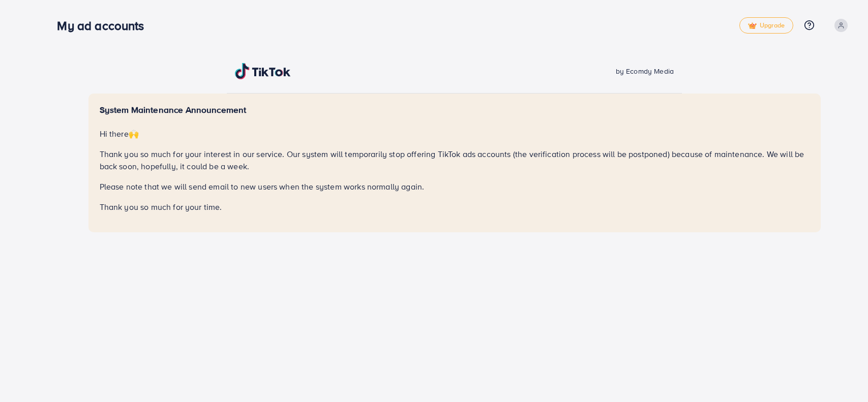  I want to click on a: tickUpgrade, so click(766, 26).